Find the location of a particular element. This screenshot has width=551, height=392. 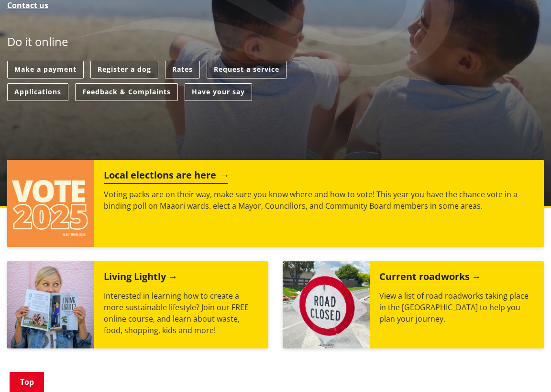

img: Road closed sign is located at coordinates (326, 304).